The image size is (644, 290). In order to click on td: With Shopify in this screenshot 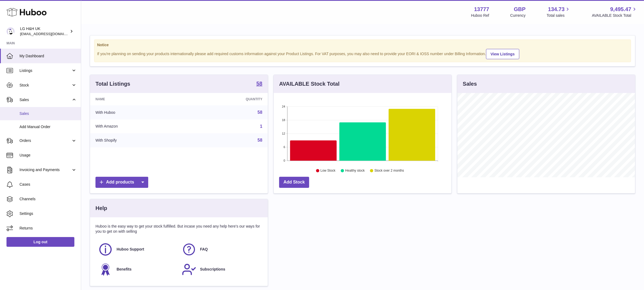, I will do `click(138, 140)`.